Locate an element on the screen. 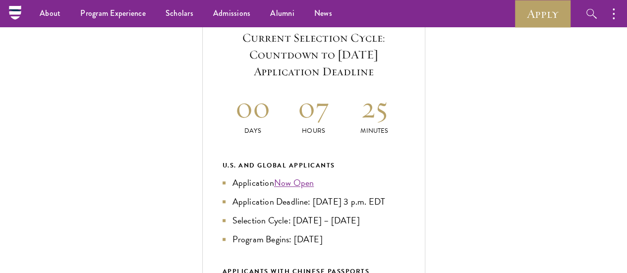 The image size is (627, 273). li: Application is located at coordinates (314, 183).